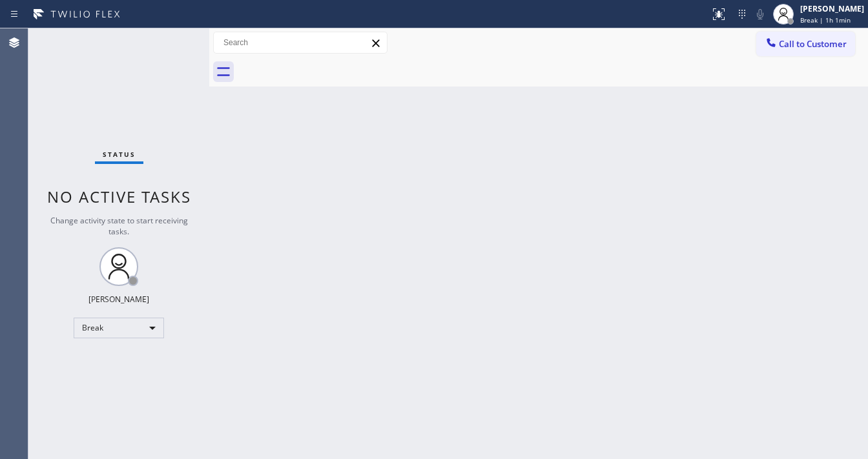 The width and height of the screenshot is (868, 459). What do you see at coordinates (119, 154) in the screenshot?
I see `span: Status` at bounding box center [119, 154].